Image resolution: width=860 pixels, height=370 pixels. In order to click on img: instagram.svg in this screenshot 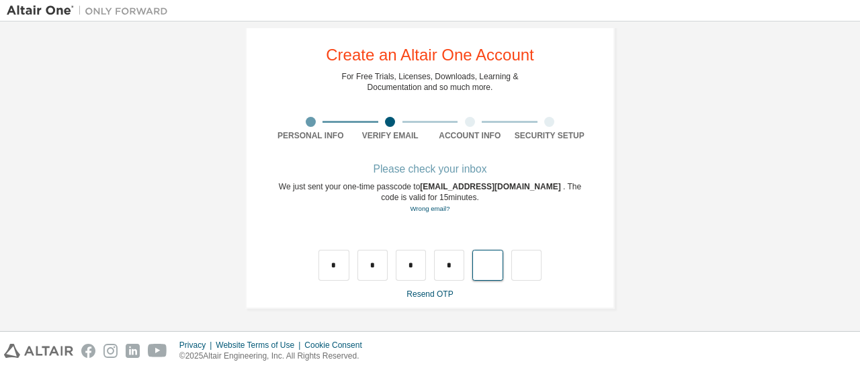, I will do `click(110, 351)`.